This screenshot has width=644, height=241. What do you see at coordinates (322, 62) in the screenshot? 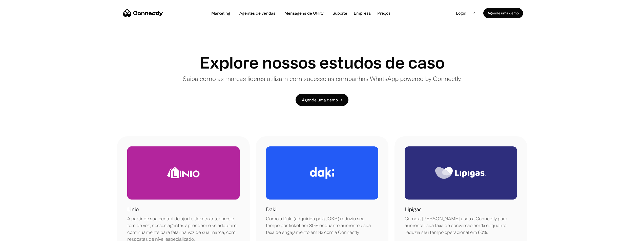
I see `h1: Explore nossos estudos de caso` at bounding box center [322, 62].